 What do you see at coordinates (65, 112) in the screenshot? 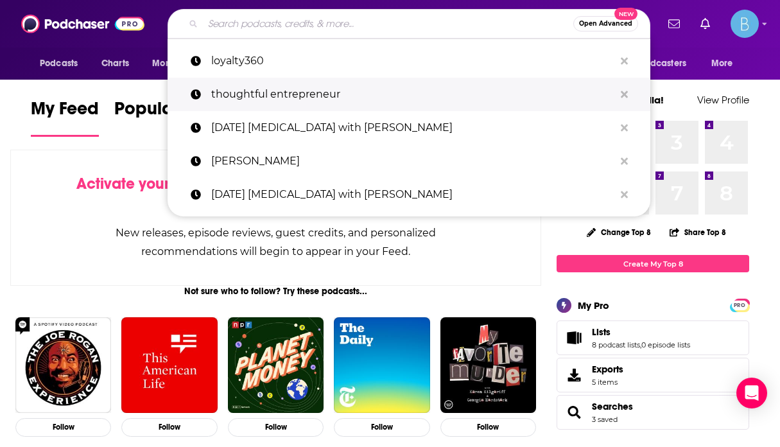
I see `span: My Feed` at bounding box center [65, 112].